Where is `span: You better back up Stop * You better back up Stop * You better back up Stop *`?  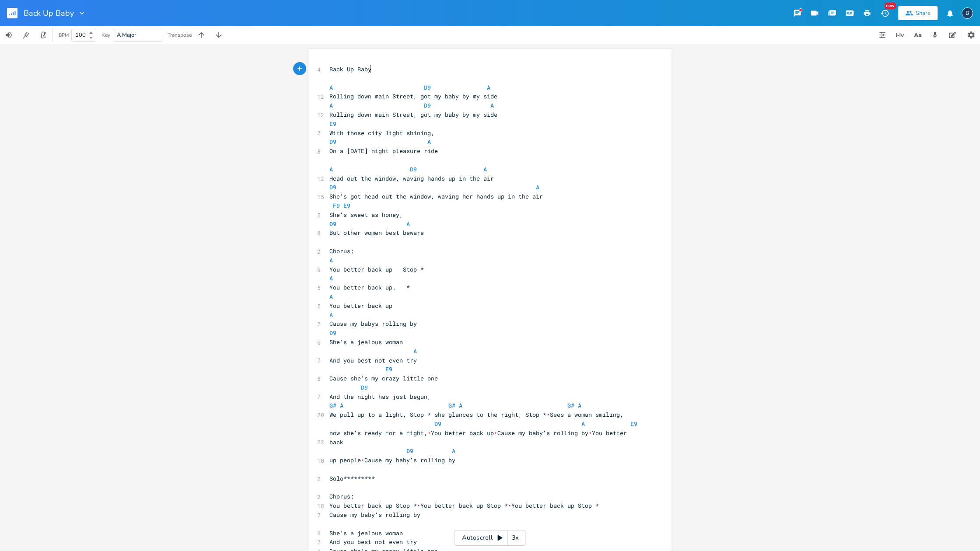 span: You better back up Stop * You better back up Stop * You better back up Stop * is located at coordinates (464, 506).